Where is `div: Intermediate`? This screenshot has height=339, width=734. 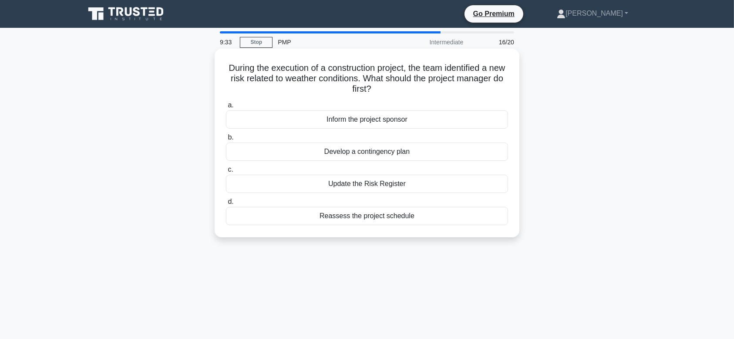 div: Intermediate is located at coordinates (430, 42).